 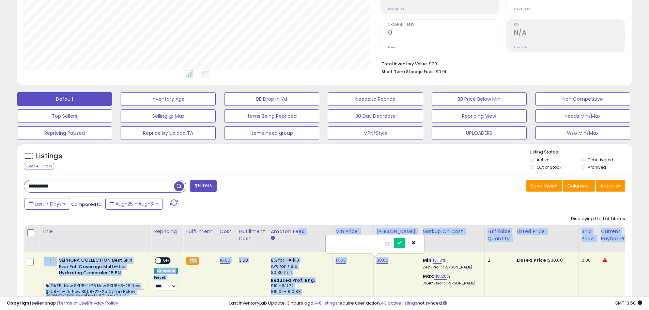 What do you see at coordinates (272, 133) in the screenshot?
I see `button: Items need group` at bounding box center [272, 133].